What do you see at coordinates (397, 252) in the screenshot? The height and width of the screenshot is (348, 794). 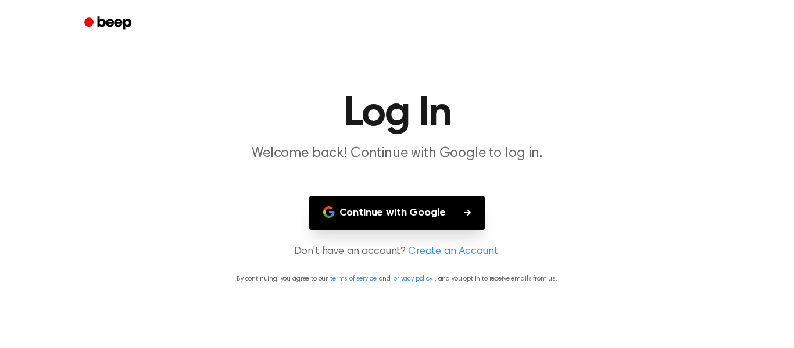 I see `p: Don't have an account?` at bounding box center [397, 252].